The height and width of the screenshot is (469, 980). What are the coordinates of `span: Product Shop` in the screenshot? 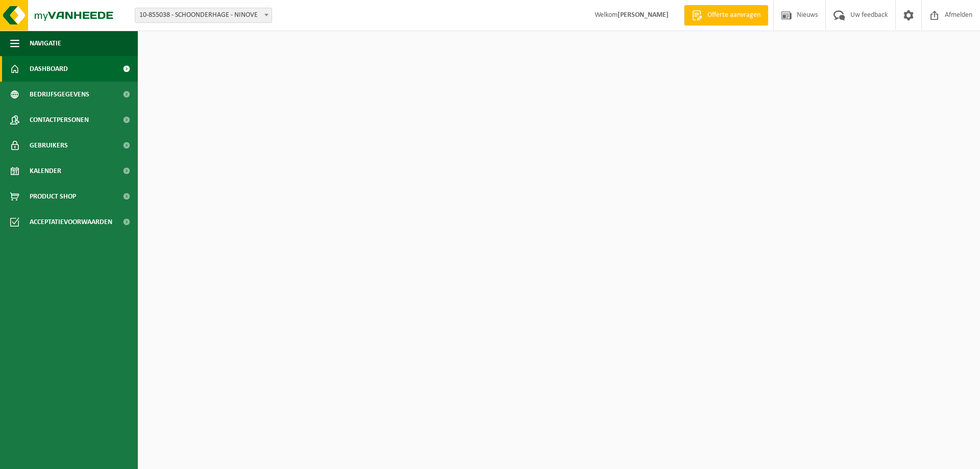 It's located at (52, 197).